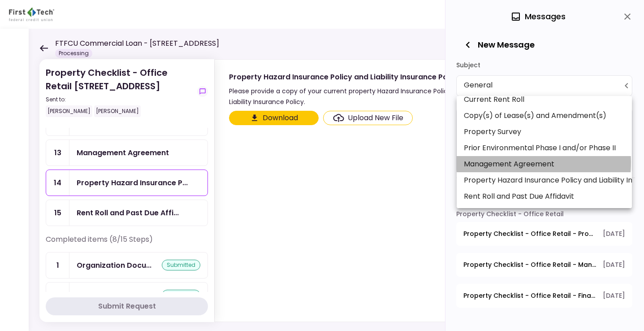 This screenshot has height=331, width=644. What do you see at coordinates (544, 132) in the screenshot?
I see `li: Property Survey` at bounding box center [544, 132].